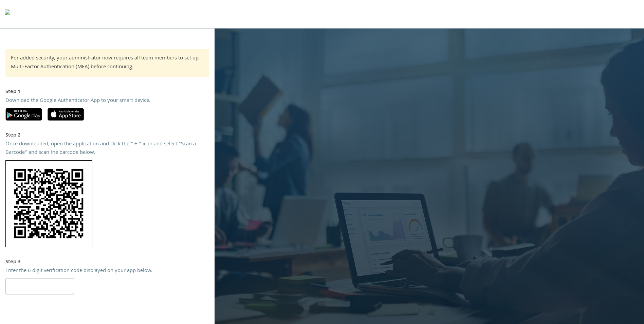 The image size is (644, 324). I want to click on img: google-play.svg, so click(24, 114).